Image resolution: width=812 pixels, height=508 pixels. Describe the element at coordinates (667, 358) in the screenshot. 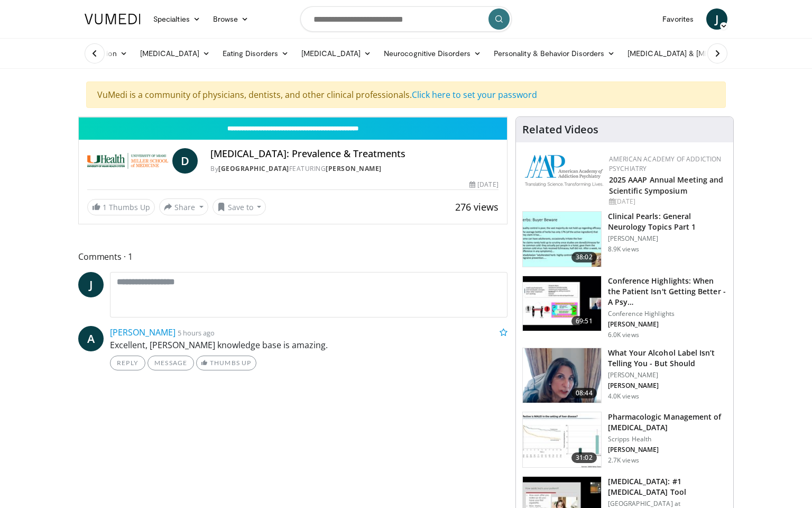

I see `h3: What Your Alcohol Label Isn’t Telling You - But Should` at that location.